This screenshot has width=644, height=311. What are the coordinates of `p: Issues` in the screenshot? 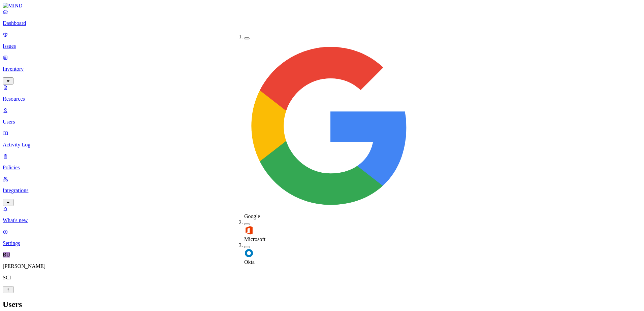 It's located at (322, 46).